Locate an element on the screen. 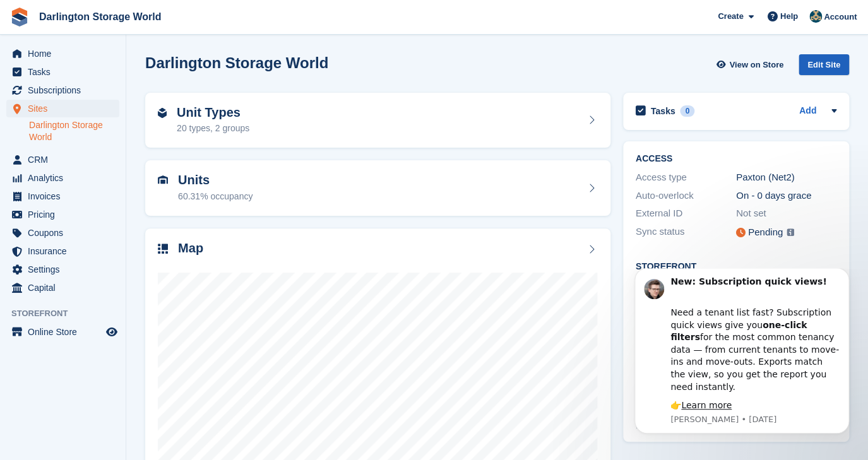 The height and width of the screenshot is (460, 868). div: Message content is located at coordinates (140, 76).